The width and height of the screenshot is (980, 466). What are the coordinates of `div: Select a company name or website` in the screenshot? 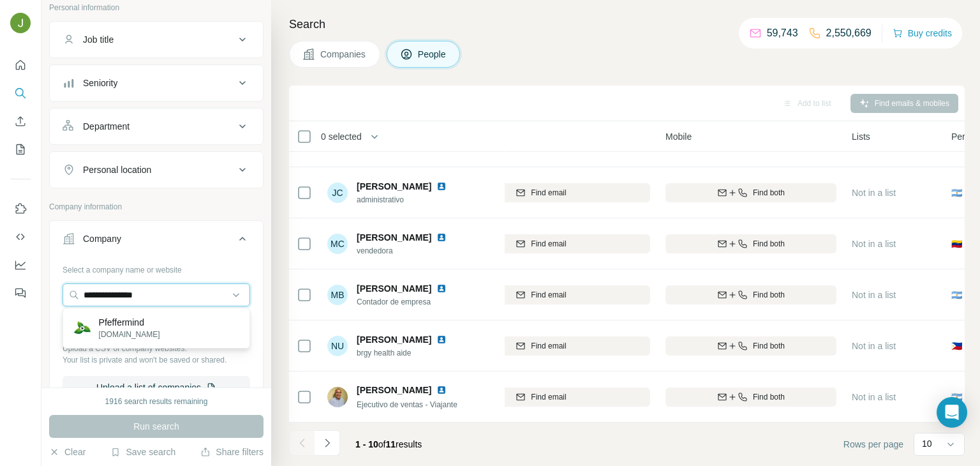 It's located at (156, 267).